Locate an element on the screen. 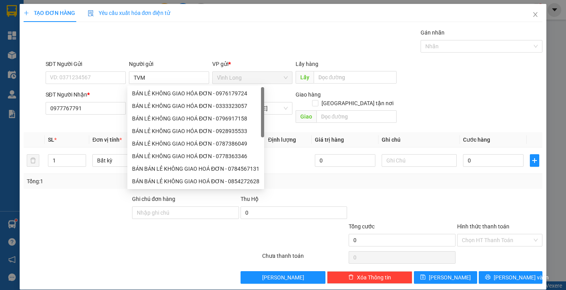  span: Lấy hàng is located at coordinates (307, 64).